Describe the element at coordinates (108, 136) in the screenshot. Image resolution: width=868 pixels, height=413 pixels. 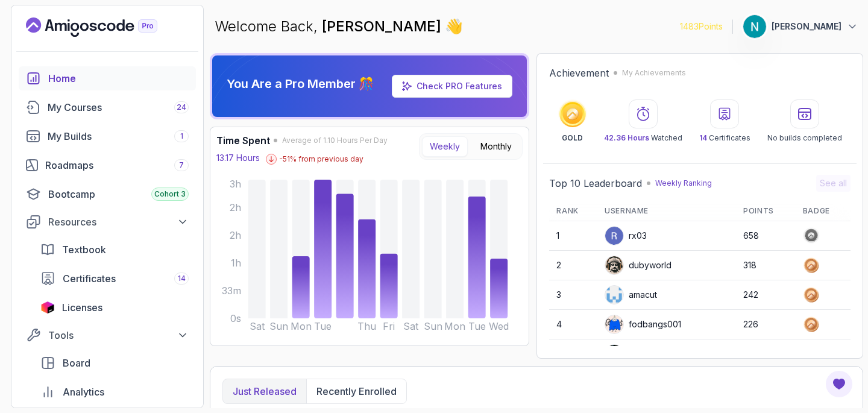
I see `a: builds` at that location.